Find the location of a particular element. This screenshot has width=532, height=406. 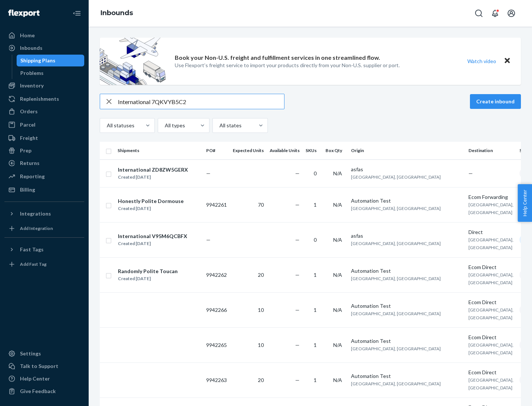

p: Use Flexport’s freight service to import your products directly from your Non-U.S. supplier or port. is located at coordinates (287, 65).